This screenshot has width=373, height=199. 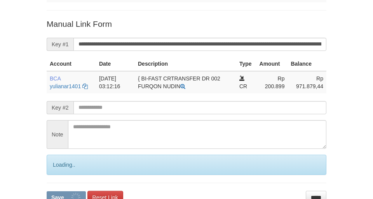 What do you see at coordinates (57, 135) in the screenshot?
I see `span: Note` at bounding box center [57, 135].